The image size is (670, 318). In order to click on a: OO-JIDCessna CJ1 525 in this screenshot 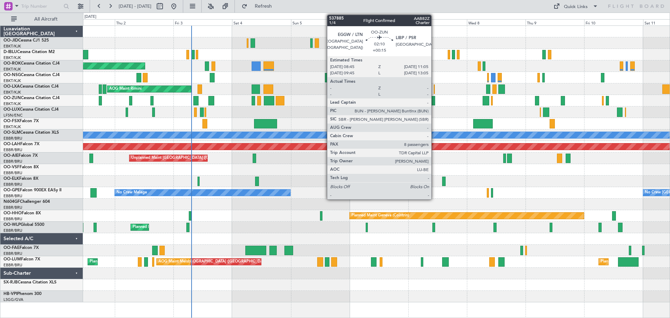, I will do `click(26, 41)`.